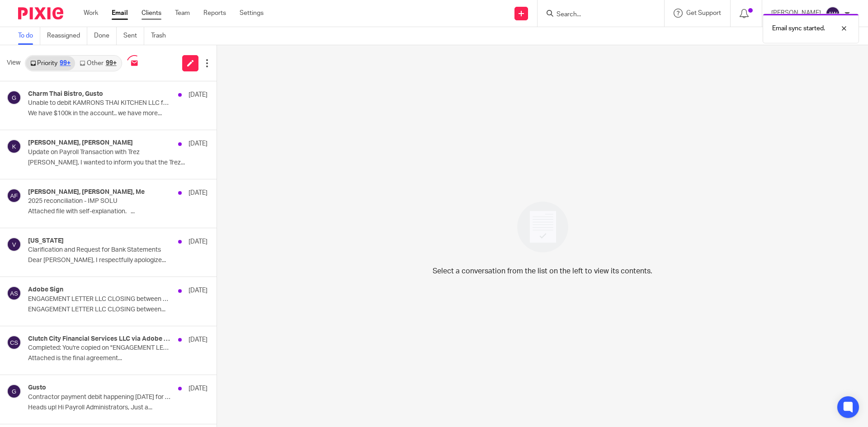  I want to click on a: Clients, so click(152, 13).